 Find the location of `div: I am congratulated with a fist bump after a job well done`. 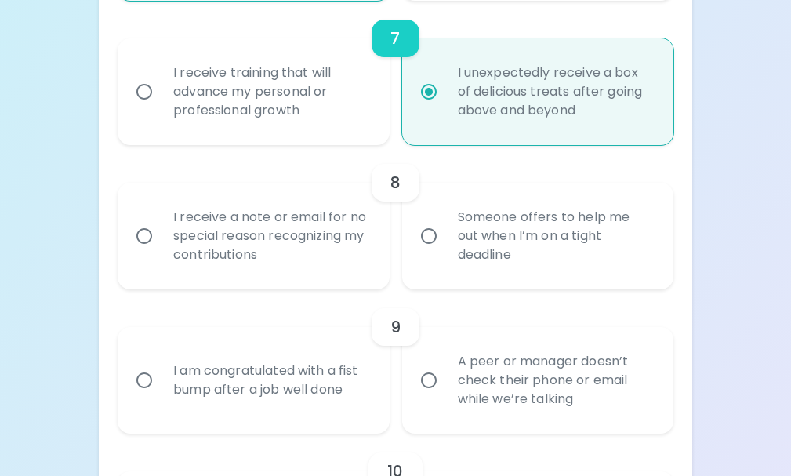

div: I am congratulated with a fist bump after a job well done is located at coordinates (270, 380).